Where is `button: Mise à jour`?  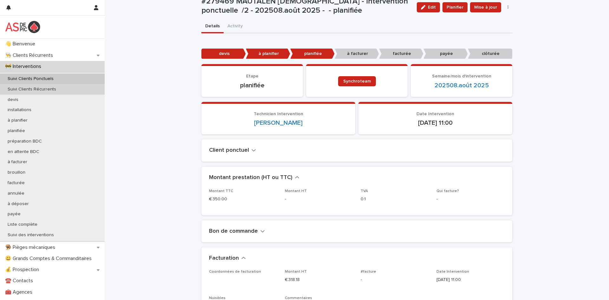
button: Mise à jour is located at coordinates (486, 7).